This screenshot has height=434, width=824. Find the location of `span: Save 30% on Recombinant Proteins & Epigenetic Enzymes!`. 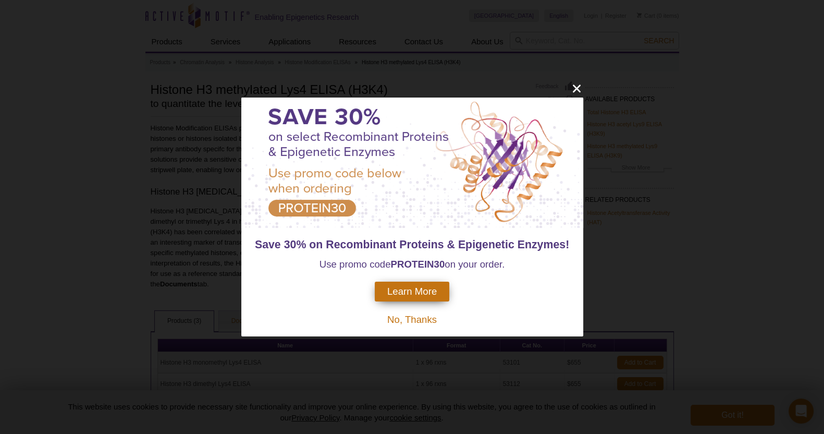

span: Save 30% on Recombinant Proteins & Epigenetic Enzymes! is located at coordinates (412, 245).